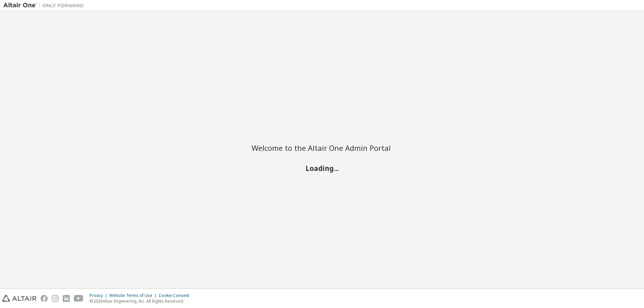 The image size is (644, 308). I want to click on img: altair_logo.svg, so click(19, 298).